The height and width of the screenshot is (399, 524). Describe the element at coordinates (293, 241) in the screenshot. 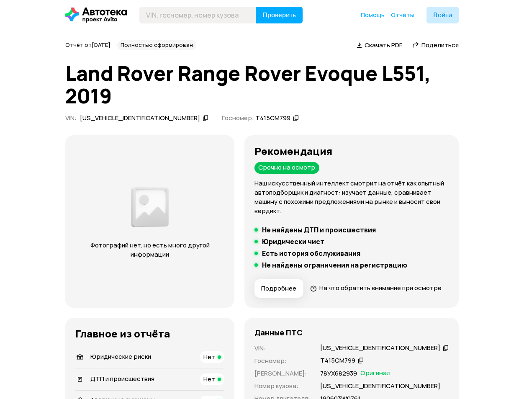

I see `h5: Юридически чист` at that location.